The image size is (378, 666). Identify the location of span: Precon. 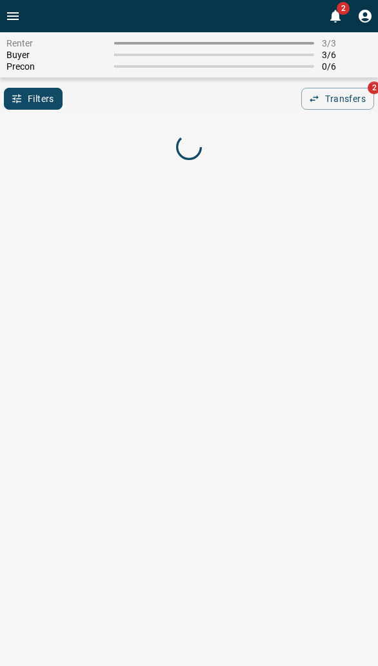
(56, 66).